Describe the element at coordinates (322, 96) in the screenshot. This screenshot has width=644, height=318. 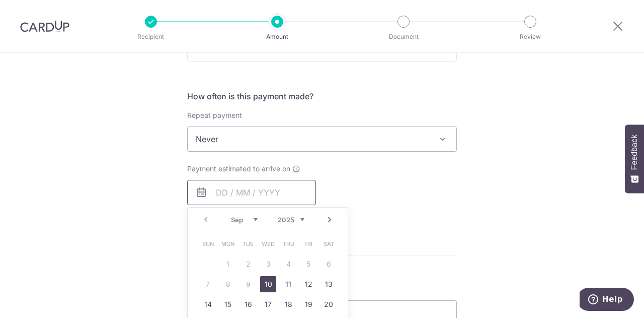
I see `h5: How often is this payment made?` at that location.